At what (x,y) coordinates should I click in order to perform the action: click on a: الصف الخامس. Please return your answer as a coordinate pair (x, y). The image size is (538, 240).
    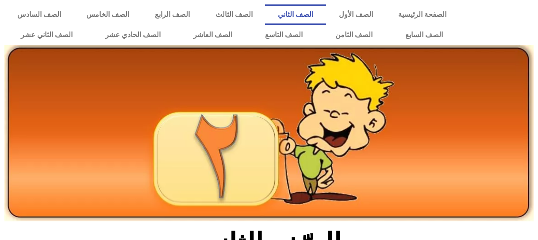
    Looking at the image, I should click on (108, 15).